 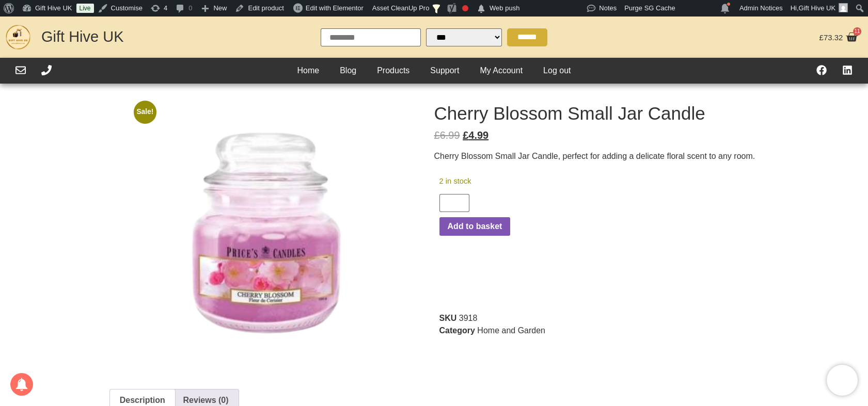 I want to click on span: Sale!, so click(x=145, y=112).